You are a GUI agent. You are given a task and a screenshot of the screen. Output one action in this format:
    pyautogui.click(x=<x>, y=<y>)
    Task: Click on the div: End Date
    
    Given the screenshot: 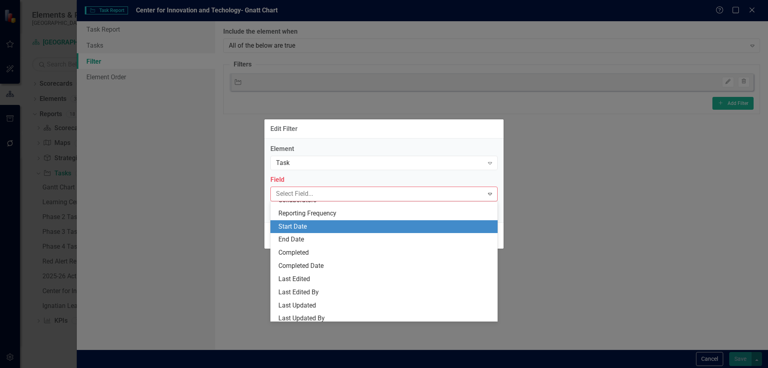 What is the action you would take?
    pyautogui.click(x=386, y=239)
    